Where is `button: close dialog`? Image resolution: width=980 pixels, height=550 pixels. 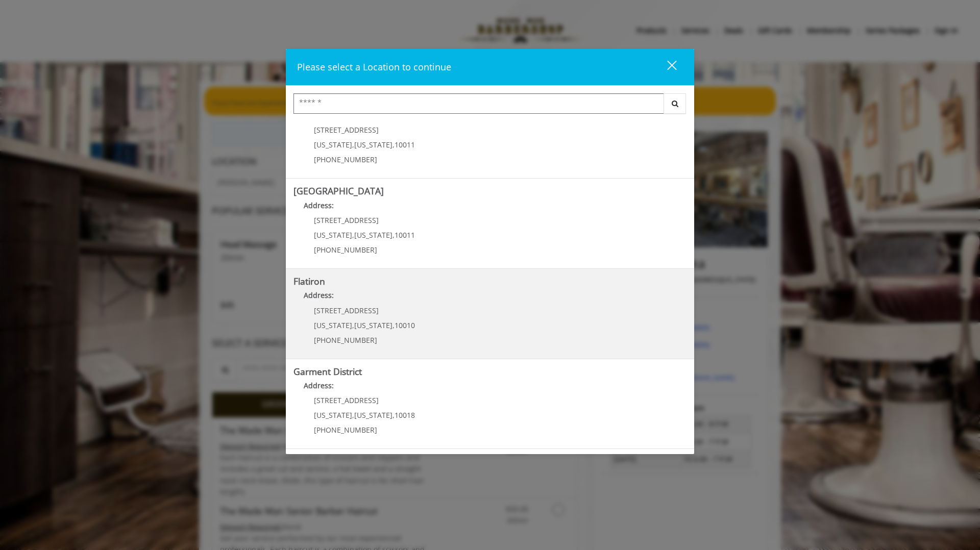
button: close dialog is located at coordinates (666, 67).